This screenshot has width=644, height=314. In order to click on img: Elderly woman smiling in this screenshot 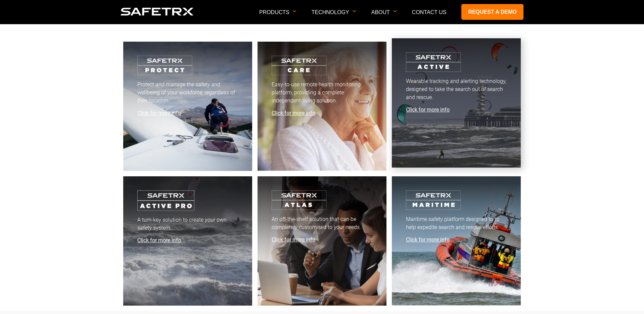, I will do `click(299, 66)`.